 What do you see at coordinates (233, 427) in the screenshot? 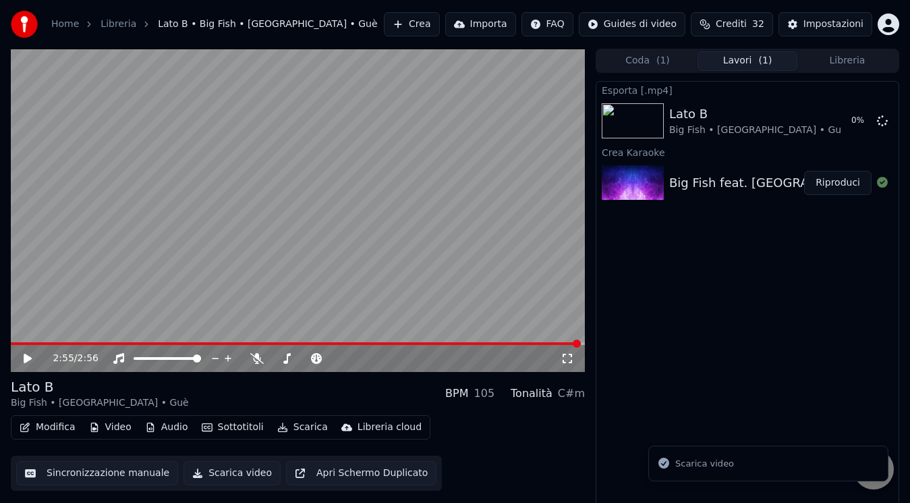
I see `button: Sottotitoli` at bounding box center [233, 427].